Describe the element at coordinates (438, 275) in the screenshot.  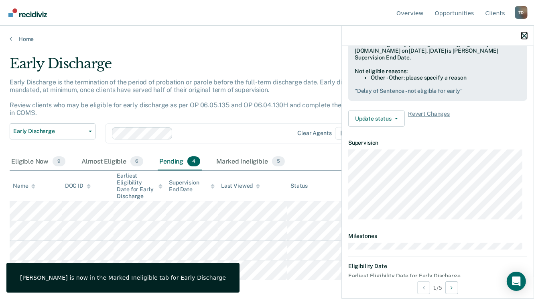
I see `dt: Earliest Eligibility Date for Early Discharge` at that location.